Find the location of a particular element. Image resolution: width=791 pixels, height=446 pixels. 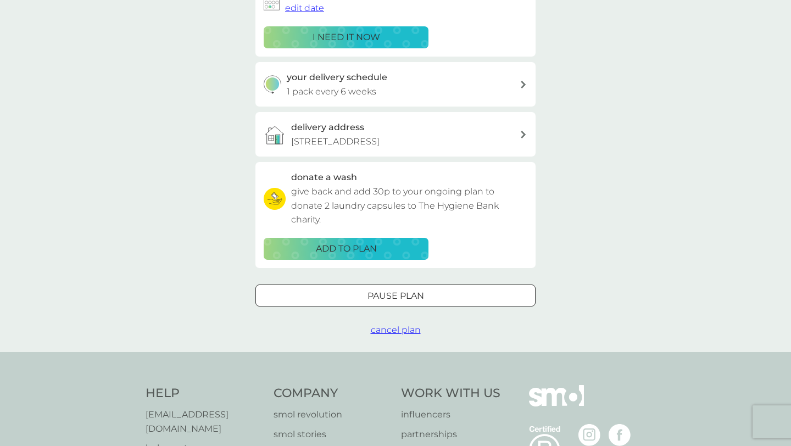

a: smol revolution is located at coordinates (332, 415).